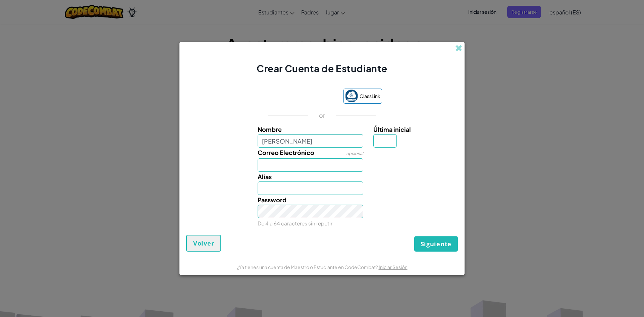  What do you see at coordinates (308, 267) in the screenshot?
I see `span: ¿Ya tienes una cuenta de Maestro o Estudiante en CodeCombat?` at bounding box center [308, 267].